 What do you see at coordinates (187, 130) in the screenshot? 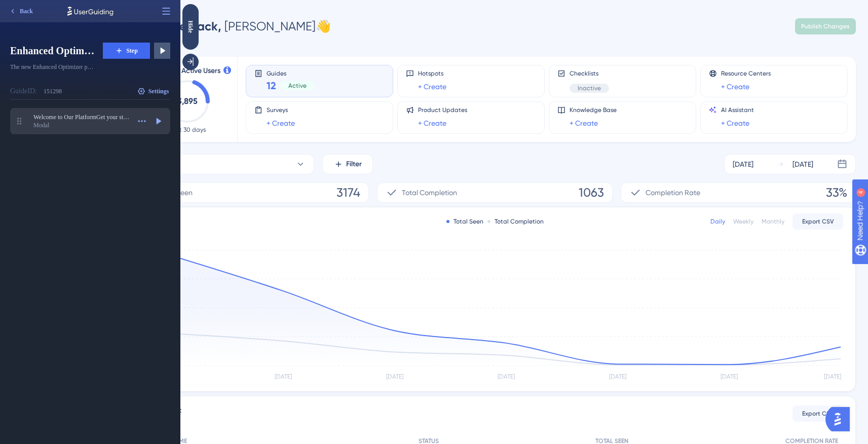
I see `span: Last 30 days` at bounding box center [187, 130].